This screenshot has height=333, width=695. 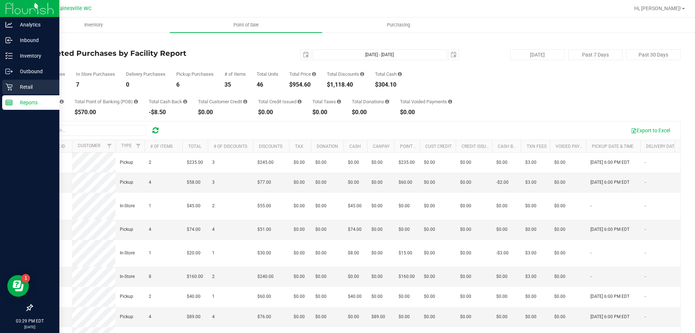 I want to click on a: Point of Banking (POB), so click(x=426, y=146).